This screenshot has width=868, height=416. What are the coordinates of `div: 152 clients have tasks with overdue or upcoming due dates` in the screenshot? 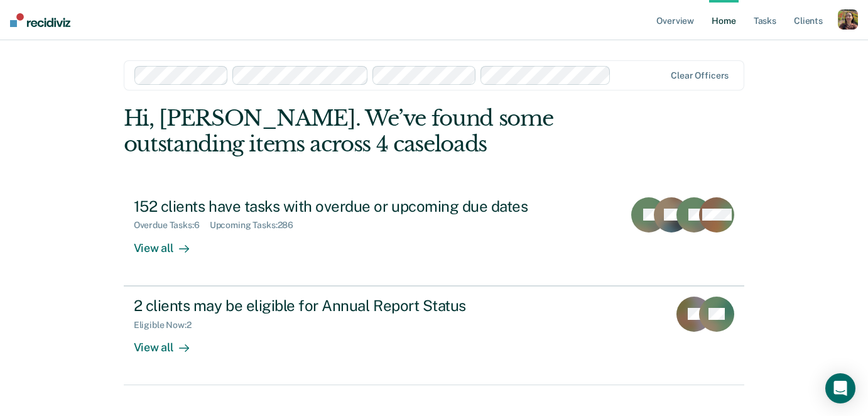 It's located at (354, 206).